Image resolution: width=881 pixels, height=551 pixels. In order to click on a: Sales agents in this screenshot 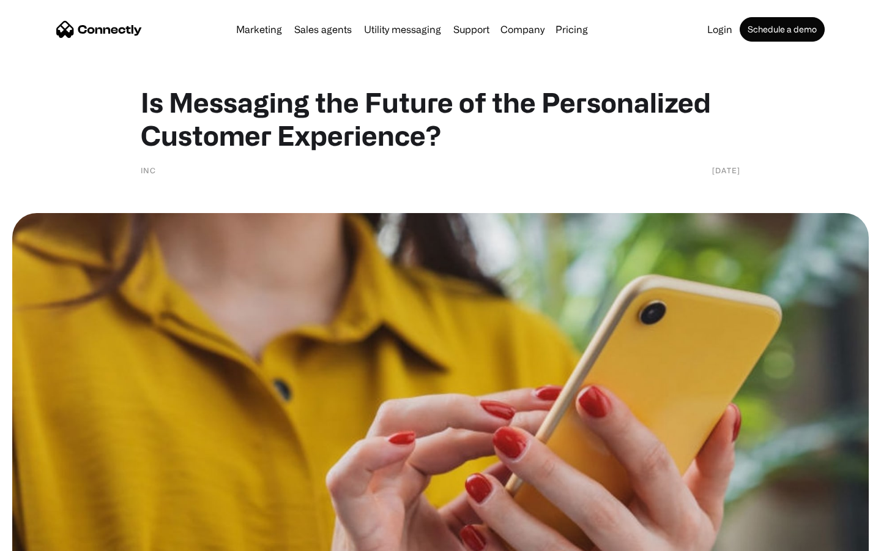, I will do `click(323, 29)`.